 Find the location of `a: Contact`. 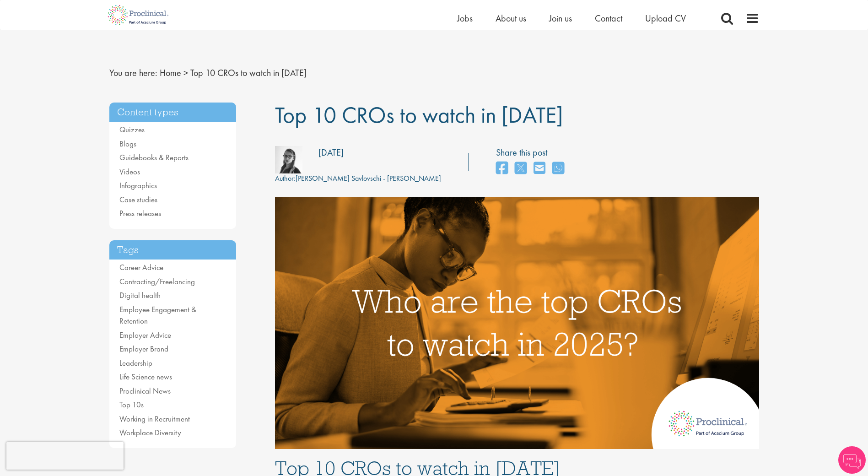

a: Contact is located at coordinates (608, 18).